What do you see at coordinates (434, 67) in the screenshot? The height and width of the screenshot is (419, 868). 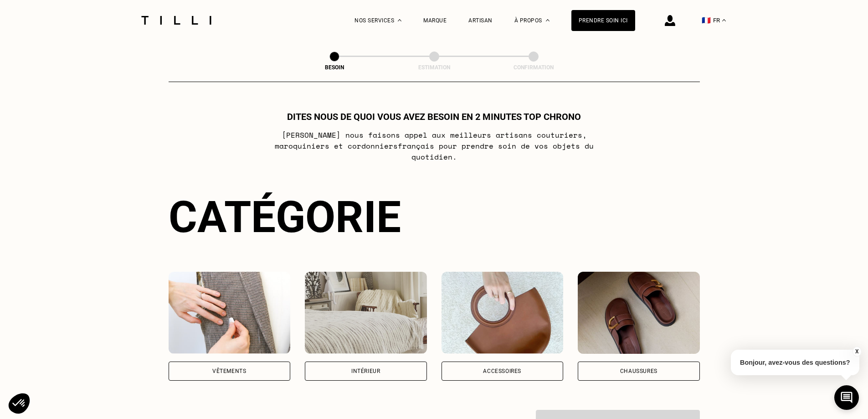 I see `div: Estimation` at bounding box center [434, 67].